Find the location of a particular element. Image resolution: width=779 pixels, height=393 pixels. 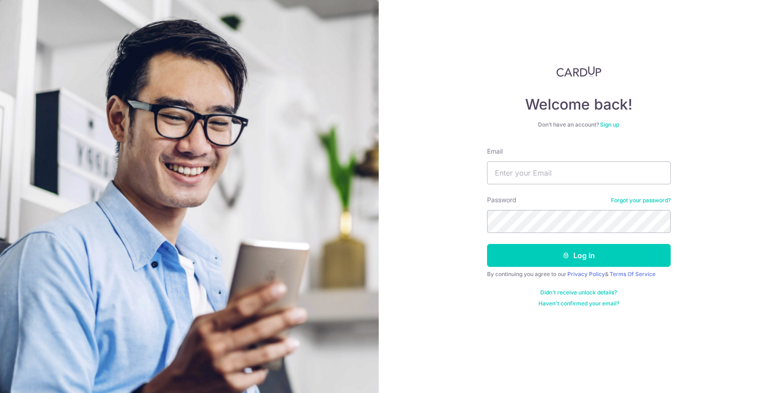

h4: Welcome back! is located at coordinates (579, 105).